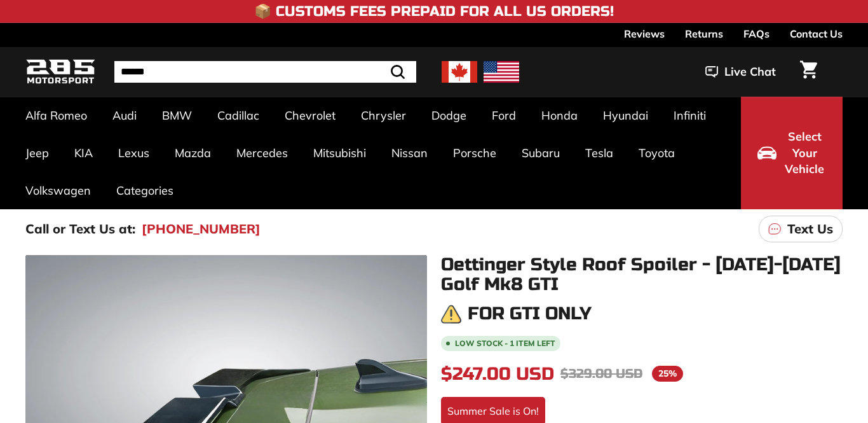 This screenshot has height=423, width=868. Describe the element at coordinates (383, 115) in the screenshot. I see `a: Chrysler` at that location.